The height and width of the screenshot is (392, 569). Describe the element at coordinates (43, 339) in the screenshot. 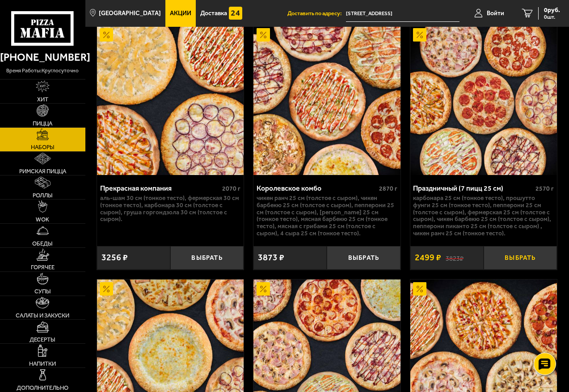

I see `span: Десерты` at that location.